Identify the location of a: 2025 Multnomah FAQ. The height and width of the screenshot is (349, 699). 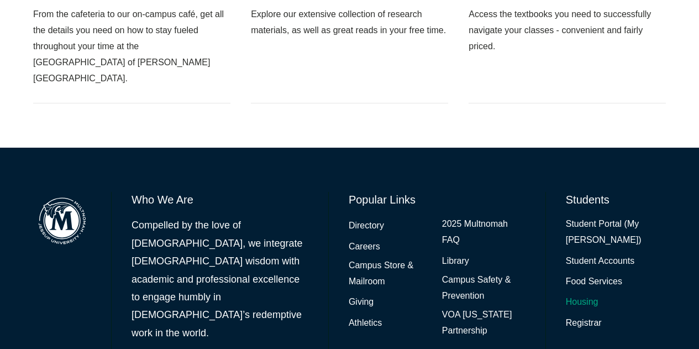
(483, 232).